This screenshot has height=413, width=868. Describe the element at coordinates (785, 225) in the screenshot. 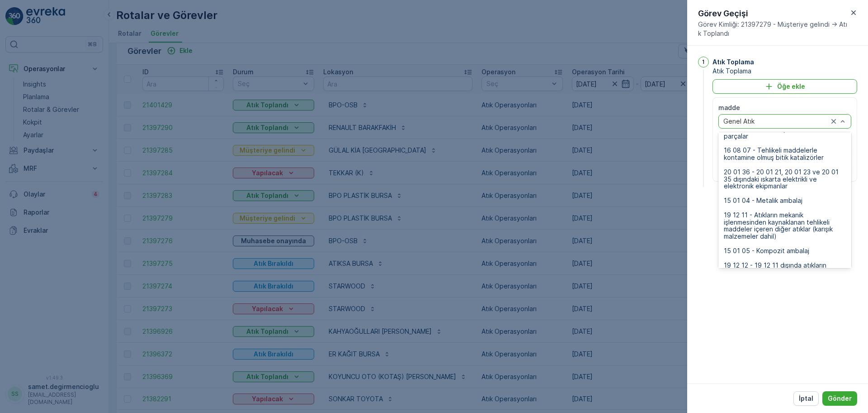

I see `span: 19 12 11 - Atıkların mekanik işlenmesinden kaynaklanan tehlikeli maddeler içeren diğer atıklar (k...` at that location.